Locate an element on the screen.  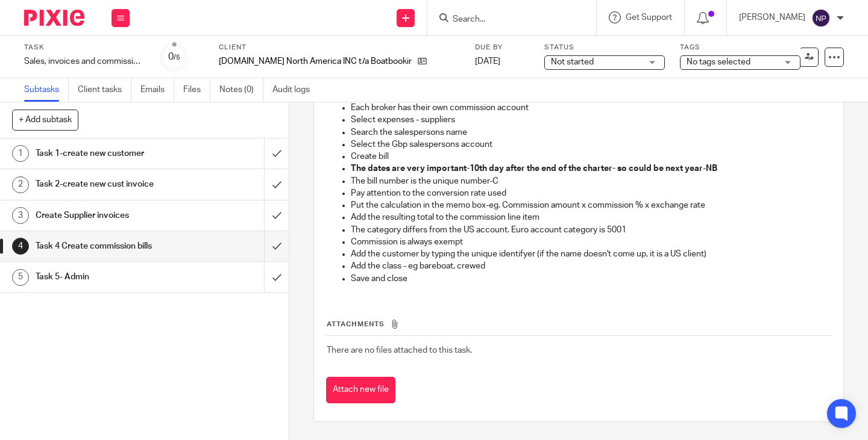
button: Attach new file is located at coordinates (360, 390).